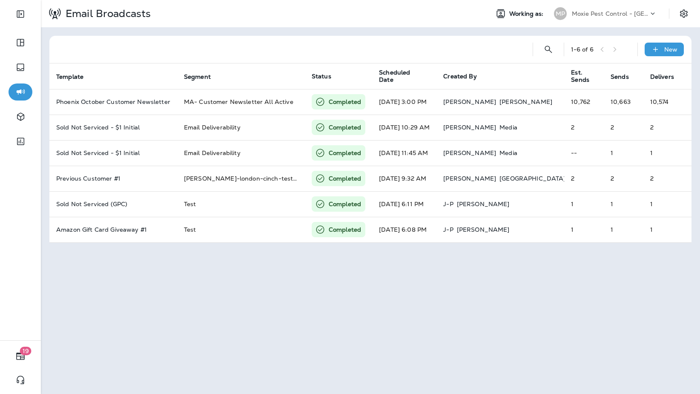  Describe the element at coordinates (666, 102) in the screenshot. I see `td: 10,574` at that location.